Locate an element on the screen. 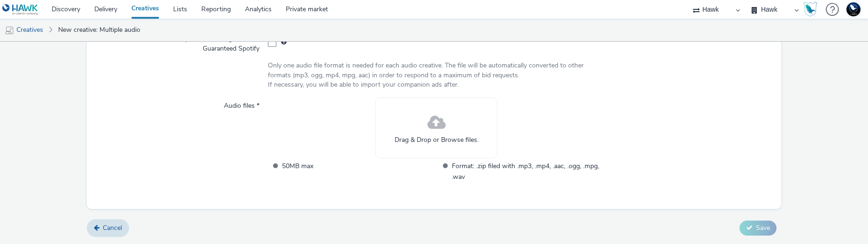  span: 50MB max is located at coordinates (358, 172).